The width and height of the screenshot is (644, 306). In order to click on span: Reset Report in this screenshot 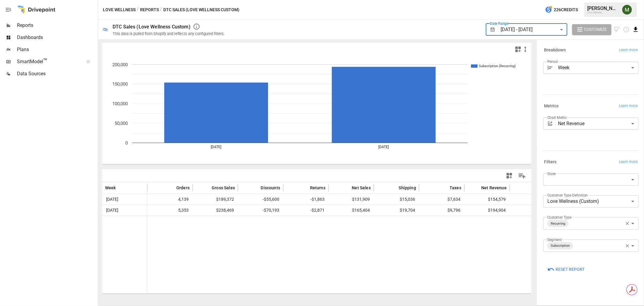, I will do `click(570, 269)`.